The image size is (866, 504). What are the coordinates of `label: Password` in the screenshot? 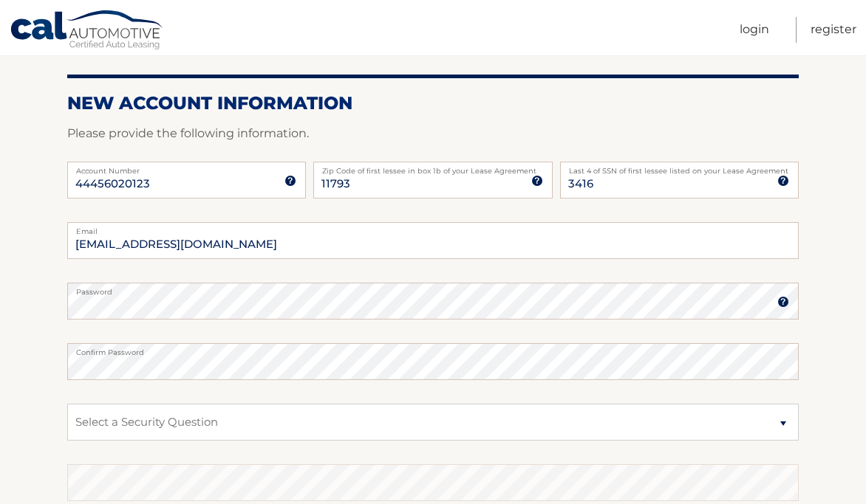 It's located at (433, 289).